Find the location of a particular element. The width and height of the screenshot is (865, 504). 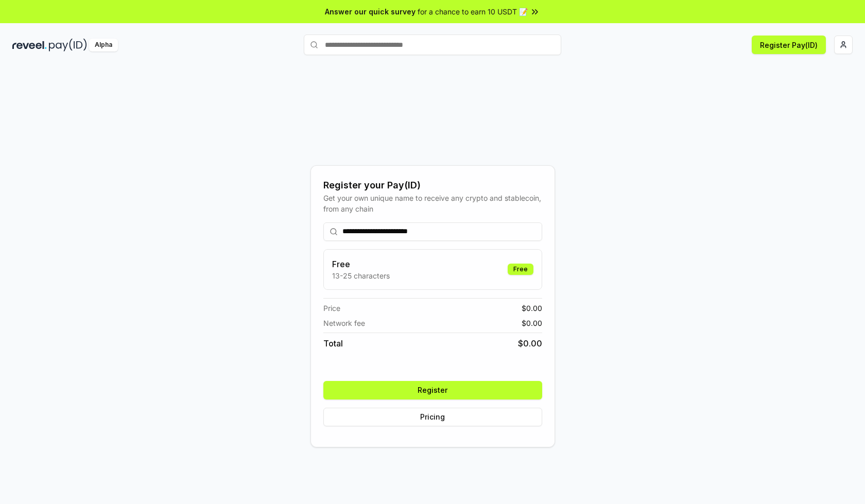

button: Register Pay(ID) is located at coordinates (789, 45).